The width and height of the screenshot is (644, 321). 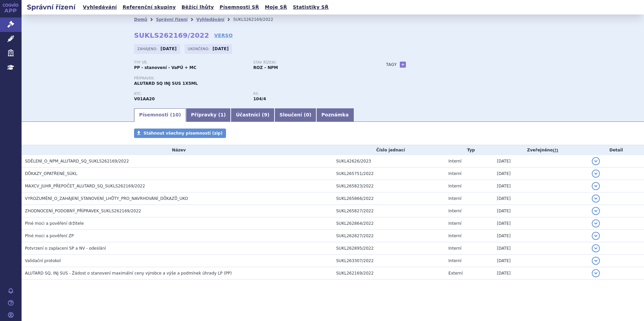 What do you see at coordinates (222, 115) in the screenshot?
I see `span: 1` at bounding box center [222, 115].